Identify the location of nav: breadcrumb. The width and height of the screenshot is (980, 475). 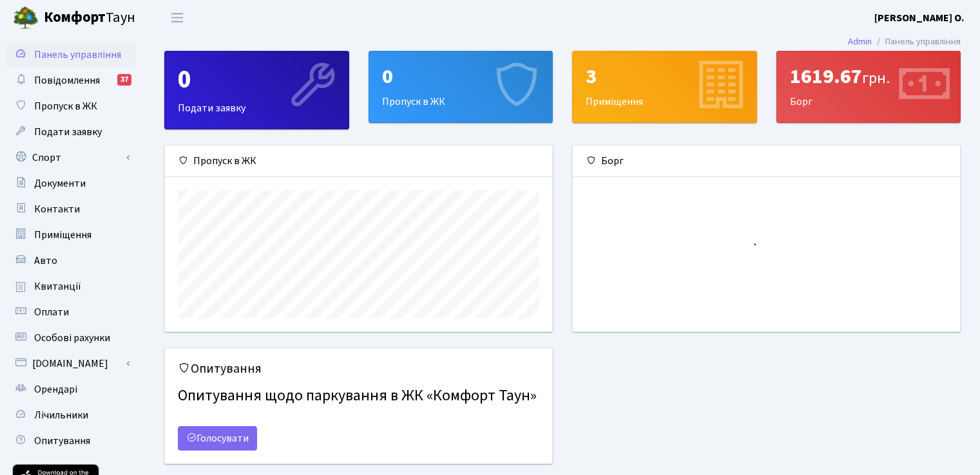
(904, 42).